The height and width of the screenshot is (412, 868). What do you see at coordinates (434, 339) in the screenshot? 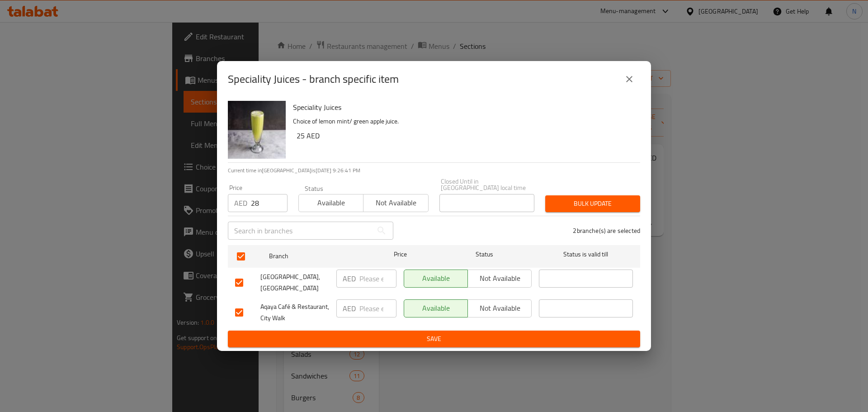
I see `button: Save` at bounding box center [434, 339].